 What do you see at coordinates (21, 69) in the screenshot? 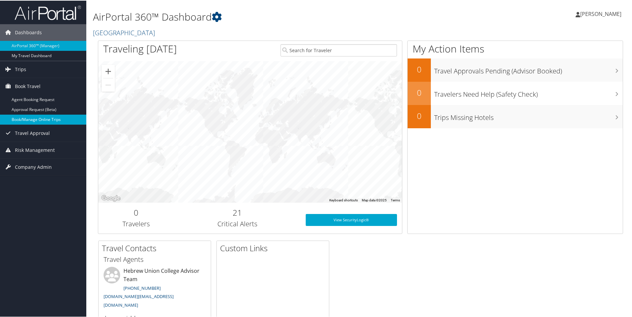
I see `span: Trips` at bounding box center [21, 69].